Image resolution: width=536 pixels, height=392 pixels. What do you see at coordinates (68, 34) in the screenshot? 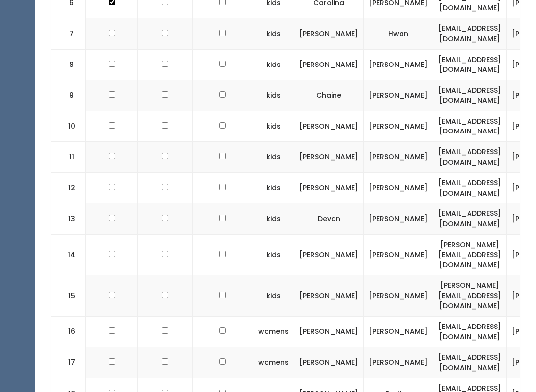
I see `td: 7` at bounding box center [68, 34].